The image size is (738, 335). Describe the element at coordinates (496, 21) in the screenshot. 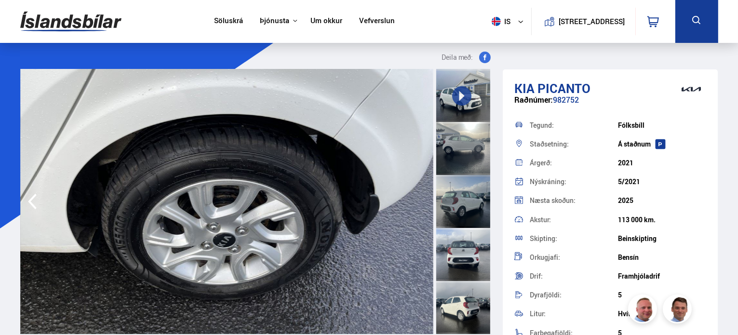

I see `img: svg+xml;base64,PHN2ZyB4bWxucz0iaHR0cDovL3d3dy53My5vcmcvMjAwMC9zdmciIHdpZHRoPSI1MTIiIGhlaWdodD0iNT...` at that location.